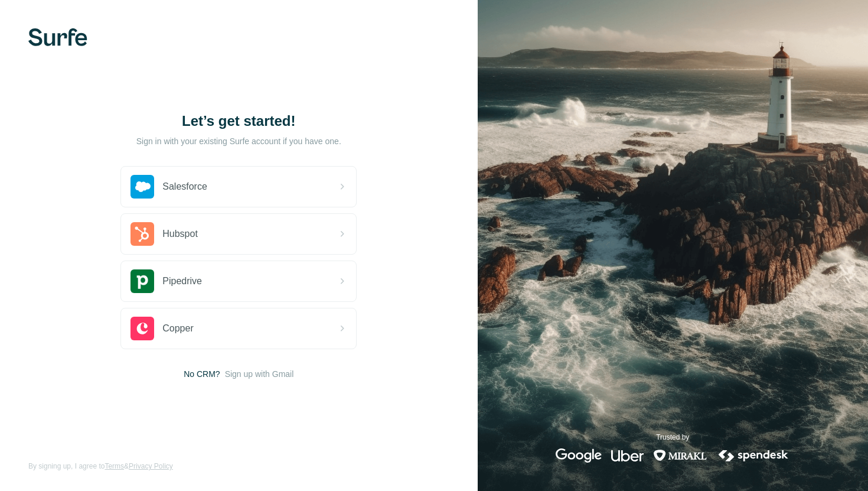 Image resolution: width=868 pixels, height=491 pixels. I want to click on img: hubspot's logo, so click(142, 234).